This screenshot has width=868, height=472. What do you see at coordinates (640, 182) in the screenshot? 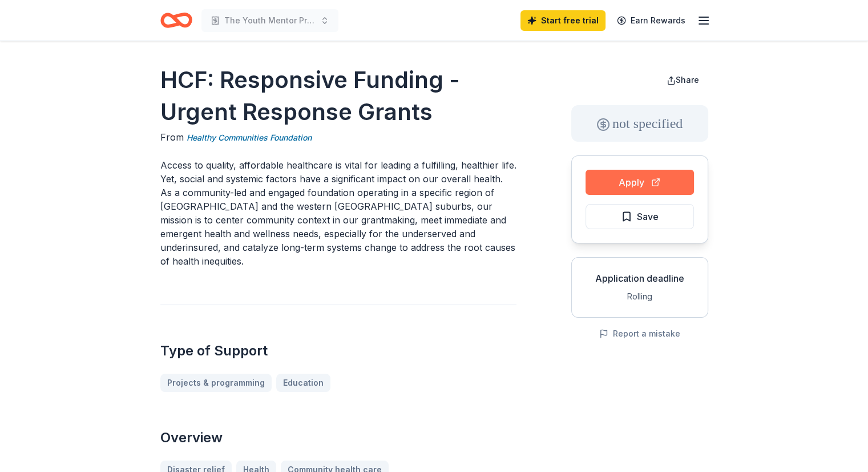
I see `button: Apply` at bounding box center [640, 182].